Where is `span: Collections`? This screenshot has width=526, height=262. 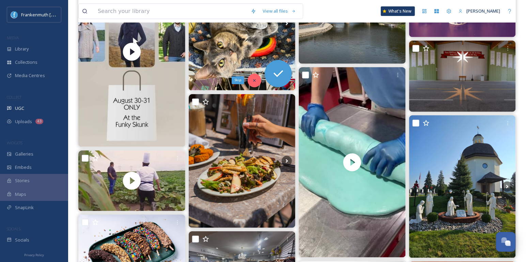
span: Collections is located at coordinates (26, 62).